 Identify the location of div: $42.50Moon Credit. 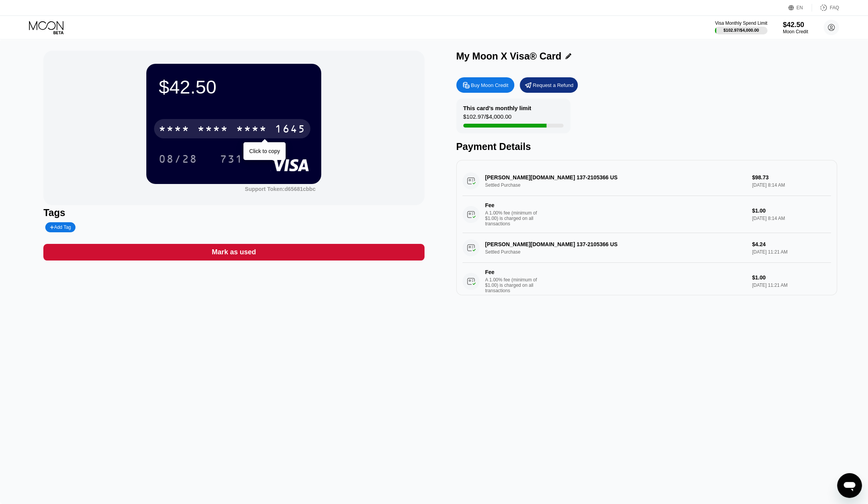
(795, 28).